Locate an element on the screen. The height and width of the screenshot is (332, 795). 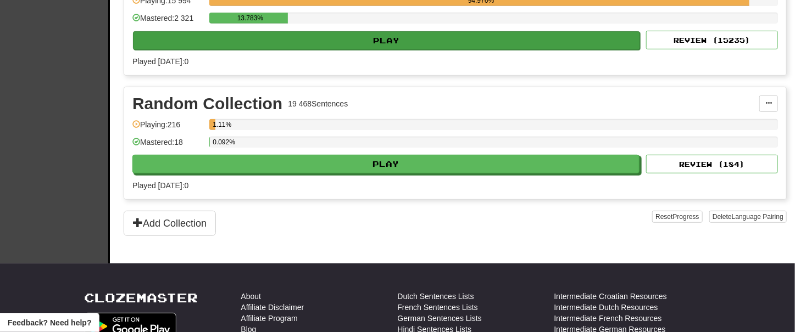
a: German Sentences Lists is located at coordinates (439, 319).